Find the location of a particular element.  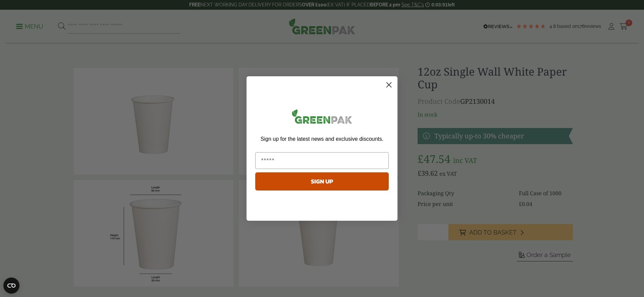

button: SIGN UP is located at coordinates (322, 181).